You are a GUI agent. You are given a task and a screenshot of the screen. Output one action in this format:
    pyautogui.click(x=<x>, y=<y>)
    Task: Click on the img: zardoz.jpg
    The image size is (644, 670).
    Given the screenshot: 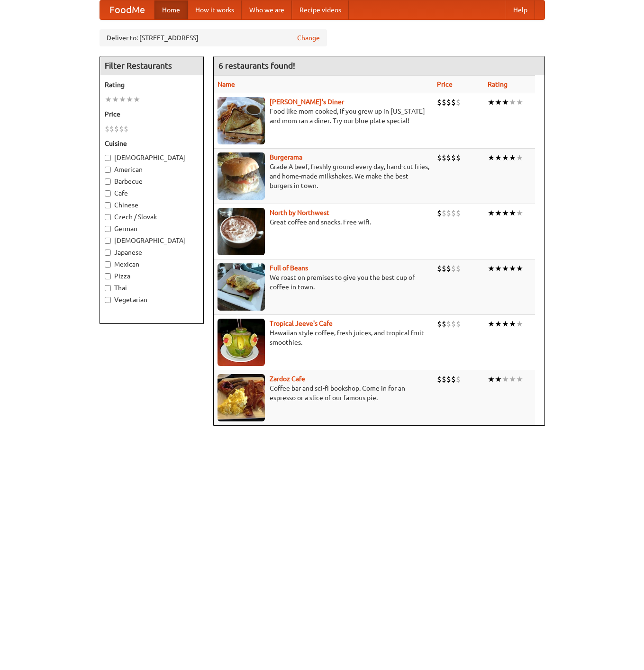 What is the action you would take?
    pyautogui.click(x=241, y=398)
    